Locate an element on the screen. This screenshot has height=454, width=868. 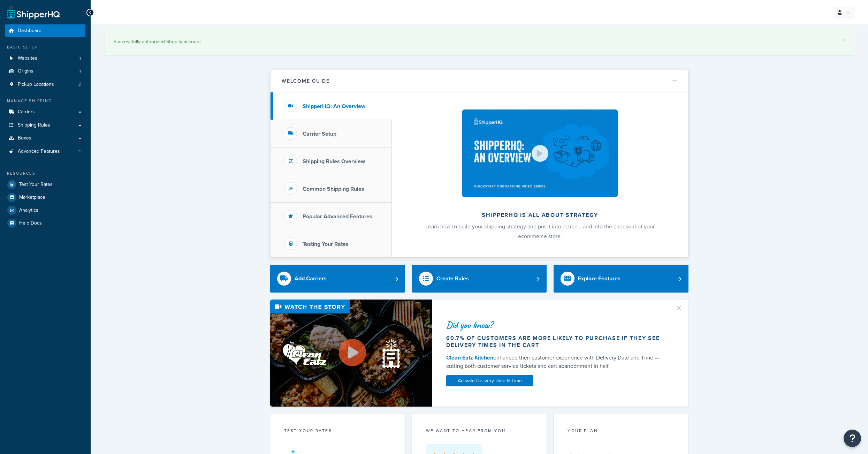
div: Create Rules is located at coordinates (453, 279).